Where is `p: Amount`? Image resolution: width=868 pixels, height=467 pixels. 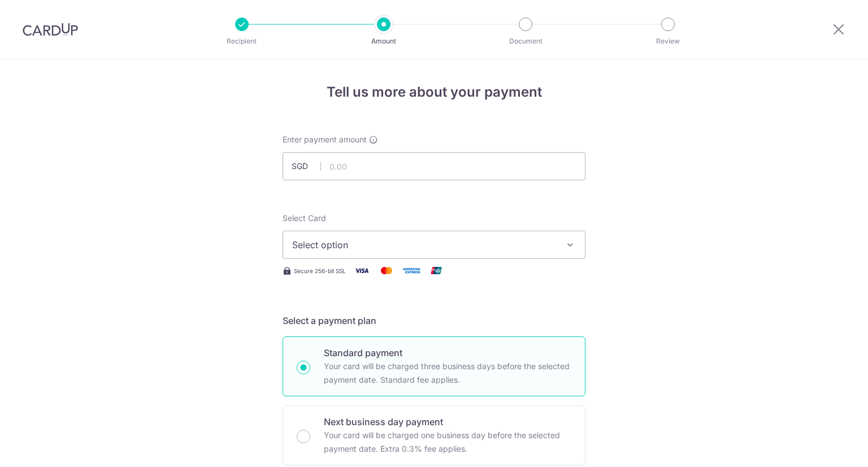
p: Amount is located at coordinates (384, 41).